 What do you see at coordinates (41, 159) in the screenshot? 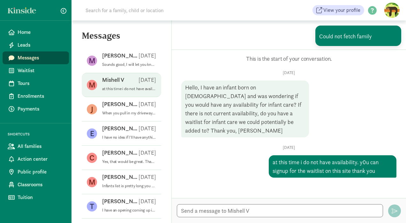
I see `span: Action center` at bounding box center [41, 159].